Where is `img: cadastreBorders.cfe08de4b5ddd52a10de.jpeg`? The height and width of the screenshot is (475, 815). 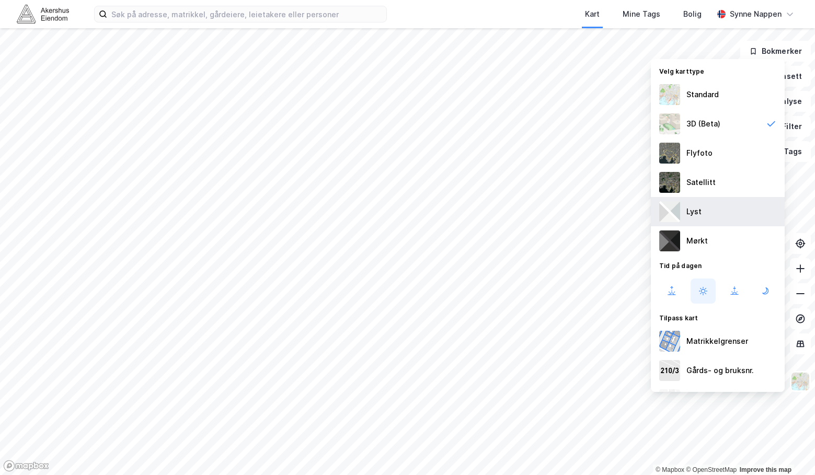
img: cadastreBorders.cfe08de4b5ddd52a10de.jpeg is located at coordinates (670, 342).